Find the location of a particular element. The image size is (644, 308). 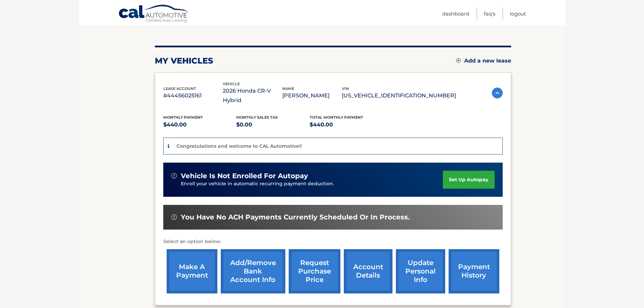

p: 2026 Honda CR-V Hybrid is located at coordinates (252, 95).